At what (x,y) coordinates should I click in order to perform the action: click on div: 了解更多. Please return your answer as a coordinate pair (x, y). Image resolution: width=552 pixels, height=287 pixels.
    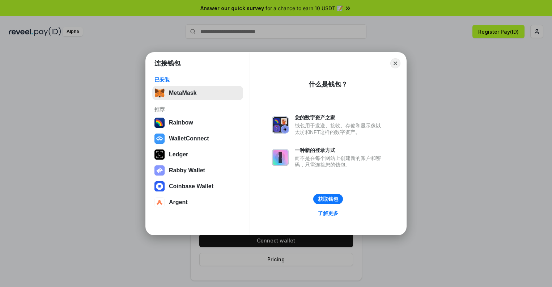
    Looking at the image, I should click on (328, 213).